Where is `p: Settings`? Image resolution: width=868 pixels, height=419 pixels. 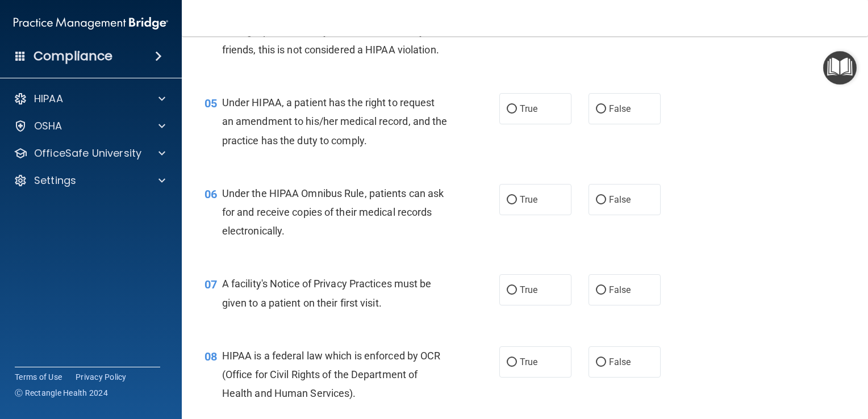
p: Settings is located at coordinates (55, 180).